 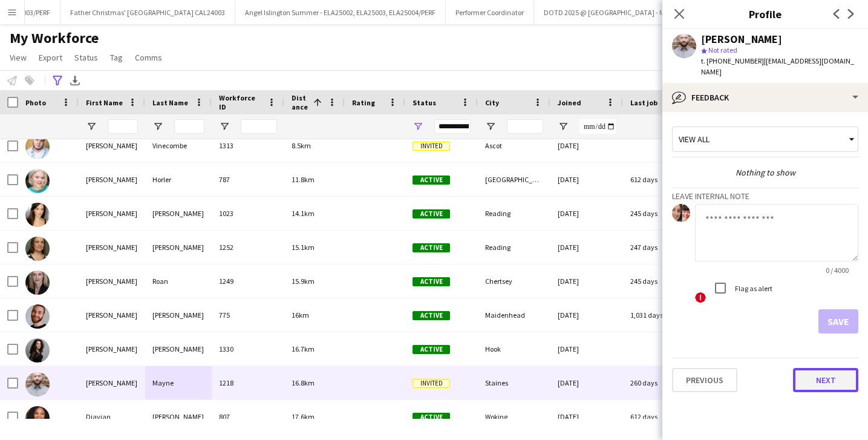 What do you see at coordinates (116, 58) in the screenshot?
I see `a: Tag` at bounding box center [116, 58].